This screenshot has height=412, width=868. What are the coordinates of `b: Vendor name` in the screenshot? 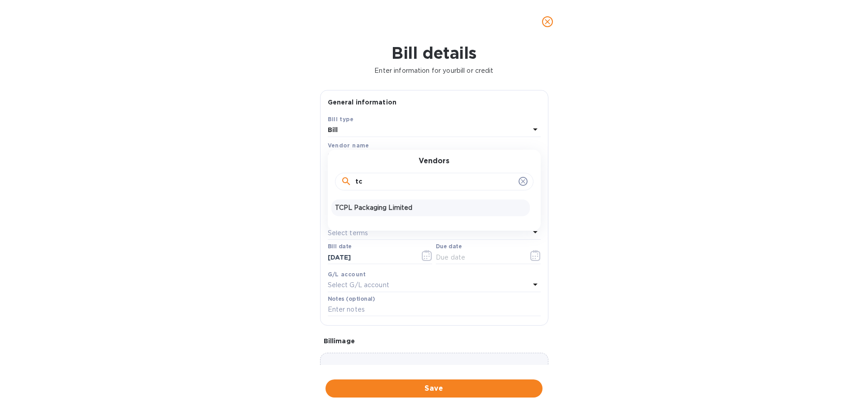 It's located at (348, 145).